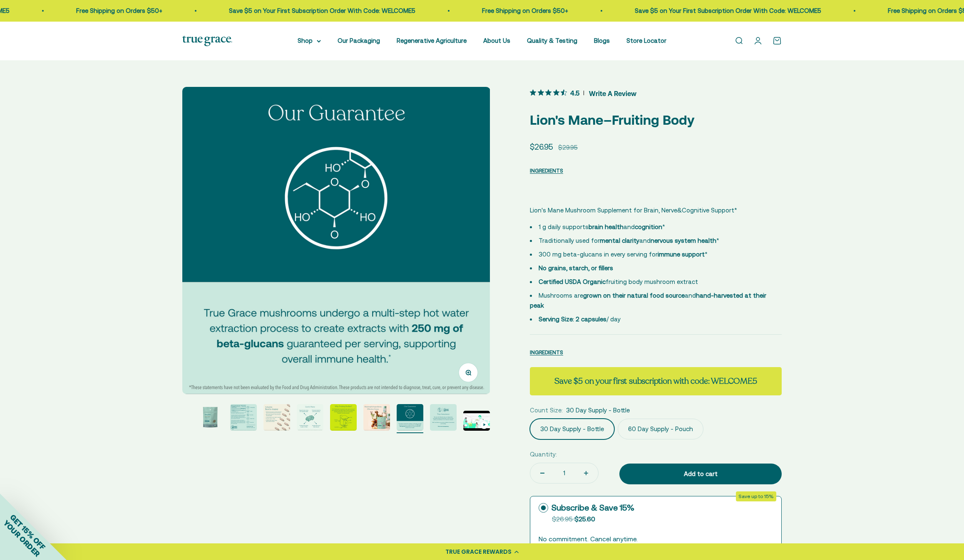  What do you see at coordinates (343, 419) in the screenshot?
I see `button: Go to item 6` at bounding box center [343, 419].